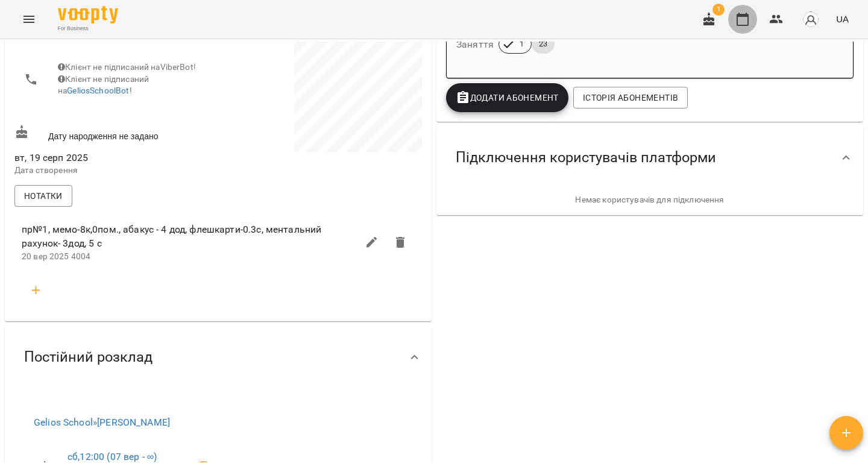  Describe the element at coordinates (507, 98) in the screenshot. I see `button: Додати Абонемент` at that location.